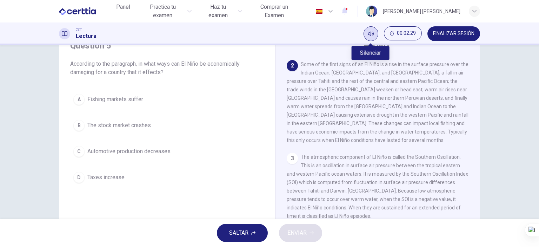  What do you see at coordinates (319, 11) in the screenshot?
I see `img: es` at bounding box center [319, 11].